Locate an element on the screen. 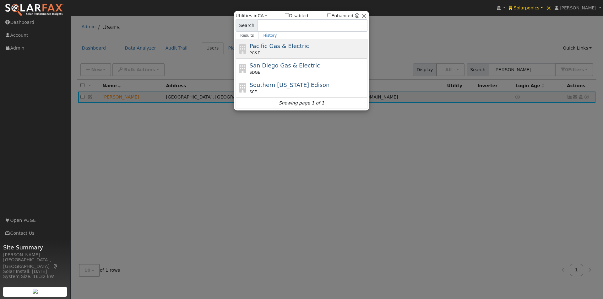 This screenshot has height=299, width=603. div: System Size: 16.32 kW is located at coordinates (35, 277).